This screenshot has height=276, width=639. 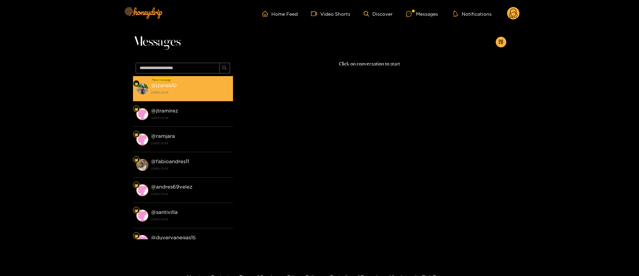 I want to click on button: search, so click(x=225, y=68).